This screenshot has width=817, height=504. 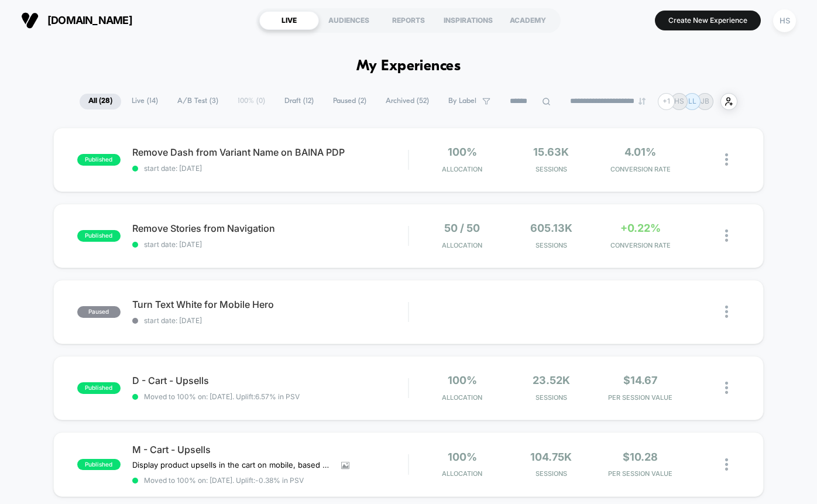 I want to click on p: JB, so click(x=705, y=101).